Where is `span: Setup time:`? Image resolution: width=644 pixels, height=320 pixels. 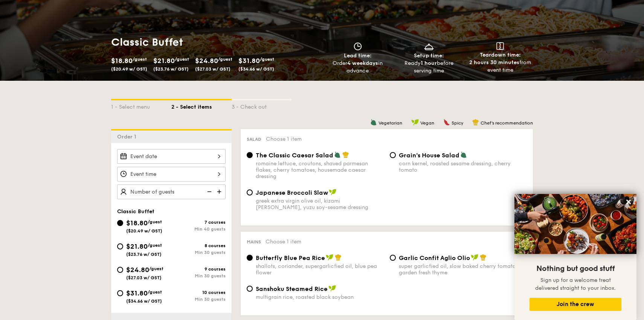 span: Setup time: is located at coordinates (429, 55).